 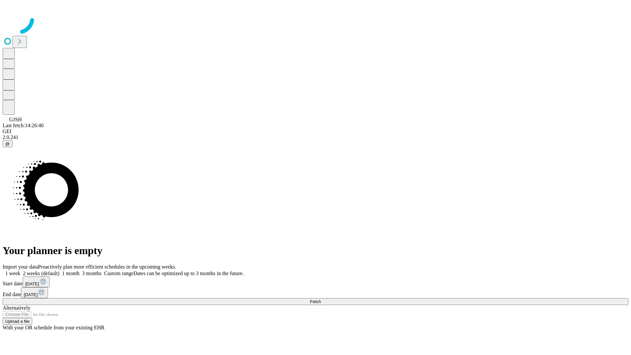 I want to click on div: GEI, so click(x=316, y=132).